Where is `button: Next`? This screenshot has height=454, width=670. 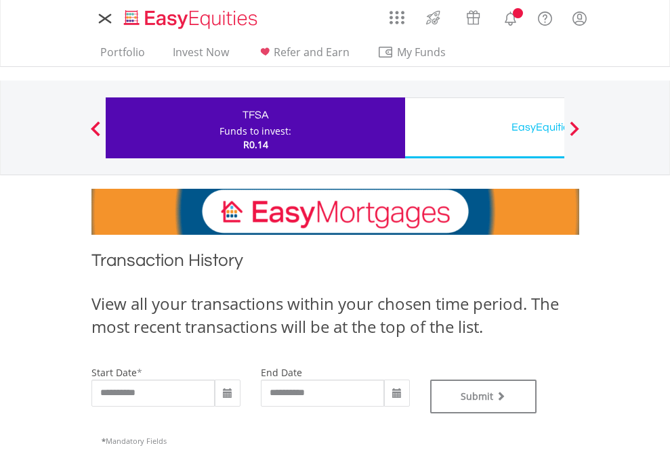
button: Next is located at coordinates (574, 135).